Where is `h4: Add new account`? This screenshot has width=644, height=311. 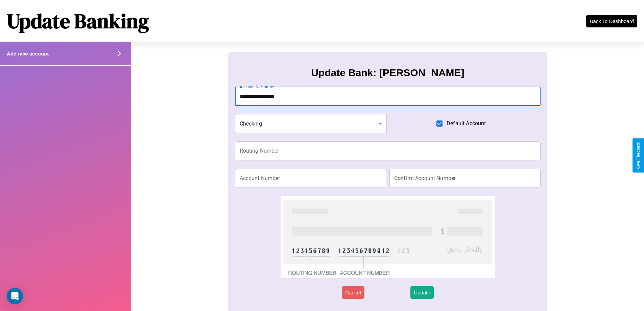 h4: Add new account is located at coordinates (28, 54).